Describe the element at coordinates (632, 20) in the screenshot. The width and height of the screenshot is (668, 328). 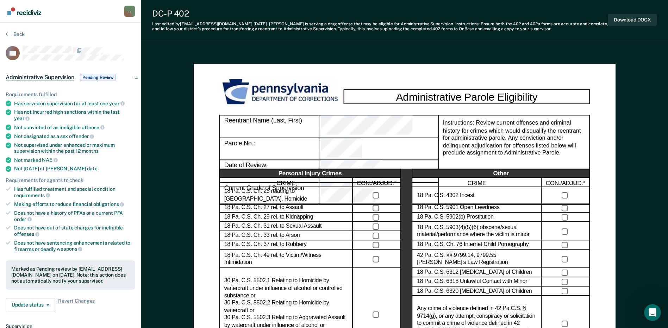
I see `button: Download DOCX` at that location.